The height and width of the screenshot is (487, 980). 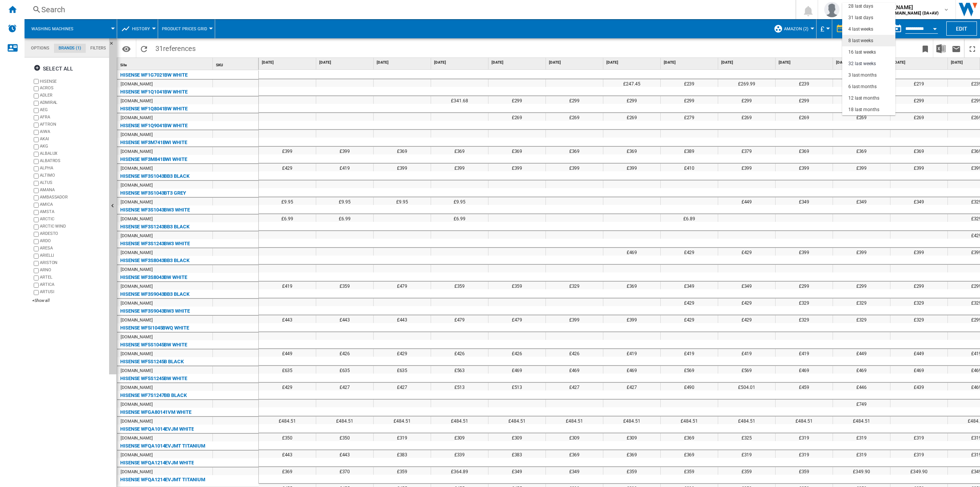 What do you see at coordinates (861, 29) in the screenshot?
I see `div: 4 last weeks` at bounding box center [861, 29].